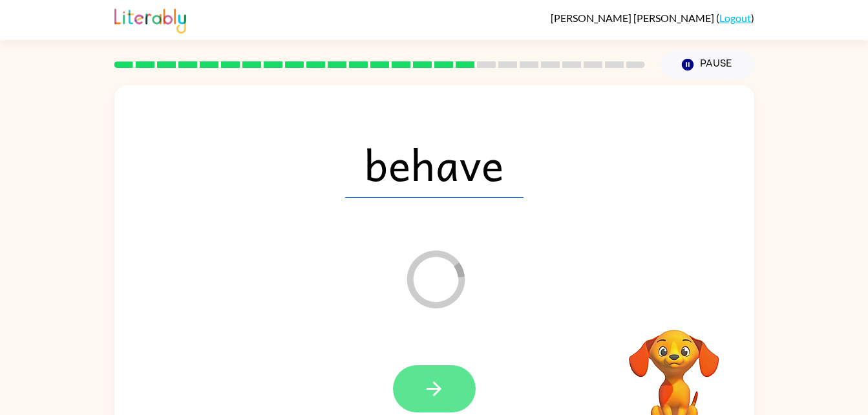 The height and width of the screenshot is (415, 868). I want to click on span: behave, so click(435, 164).